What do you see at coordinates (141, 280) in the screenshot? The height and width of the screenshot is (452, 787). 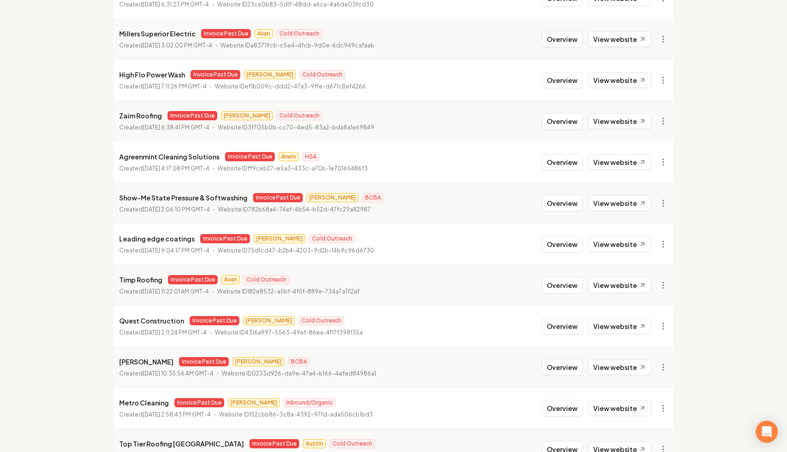 I see `p: Timp Roofing` at bounding box center [141, 280].